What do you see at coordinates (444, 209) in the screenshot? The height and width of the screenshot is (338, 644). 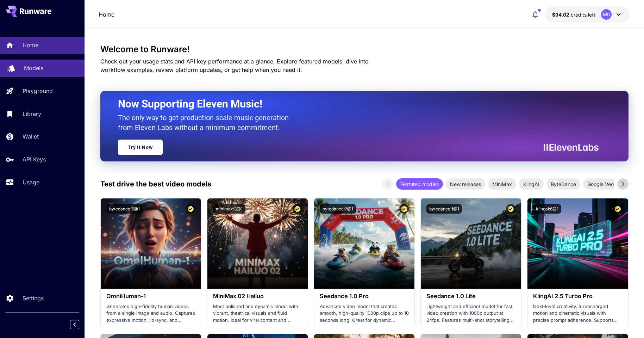 I see `button: bytedance:1@1` at bounding box center [444, 209].